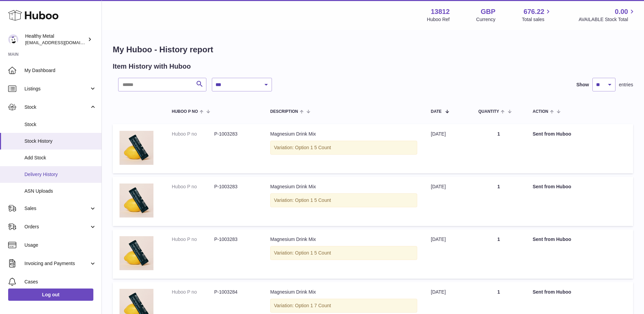 The height and width of the screenshot is (314, 644). What do you see at coordinates (60, 191) in the screenshot?
I see `span: ASN Uploads` at bounding box center [60, 191].